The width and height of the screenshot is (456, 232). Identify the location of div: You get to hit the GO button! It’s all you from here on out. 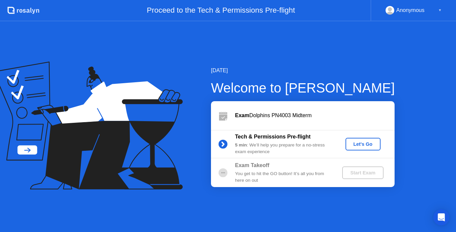
(283, 177).